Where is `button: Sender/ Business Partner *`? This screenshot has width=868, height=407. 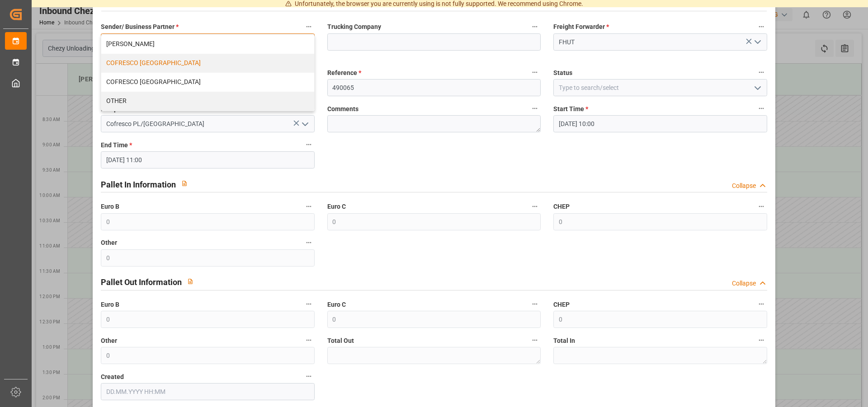
button: Sender/ Business Partner * is located at coordinates (309, 27).